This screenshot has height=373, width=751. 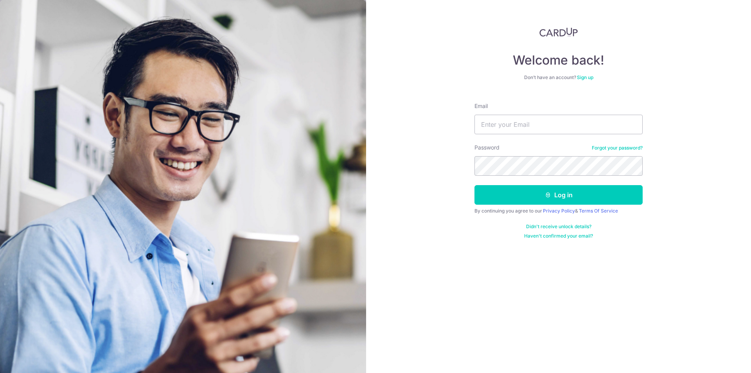 I want to click on label: Password, so click(x=487, y=147).